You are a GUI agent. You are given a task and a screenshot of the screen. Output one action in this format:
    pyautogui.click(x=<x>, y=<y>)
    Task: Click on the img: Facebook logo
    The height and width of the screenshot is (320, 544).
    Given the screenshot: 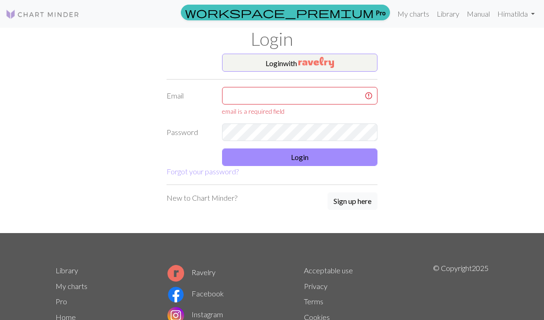 What is the action you would take?
    pyautogui.click(x=176, y=294)
    